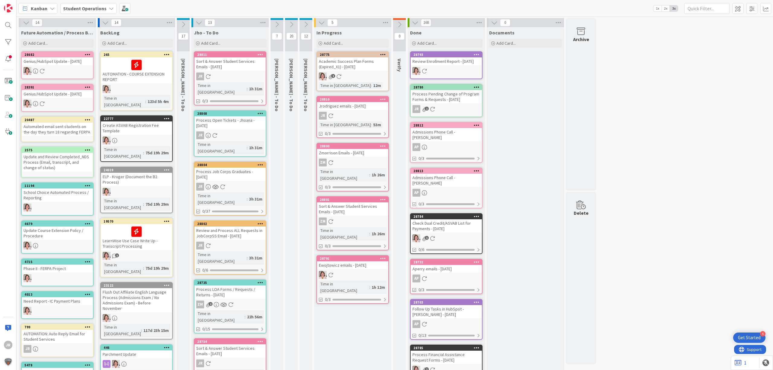 The width and height of the screenshot is (773, 370). Describe the element at coordinates (378, 234) in the screenshot. I see `div: 1h 26m` at that location.